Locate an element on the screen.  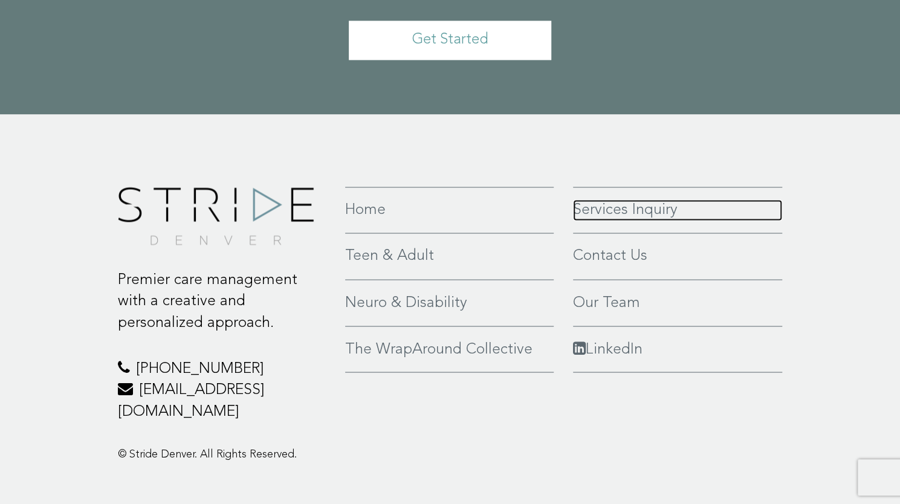
a: LinkedIn is located at coordinates (677, 349).